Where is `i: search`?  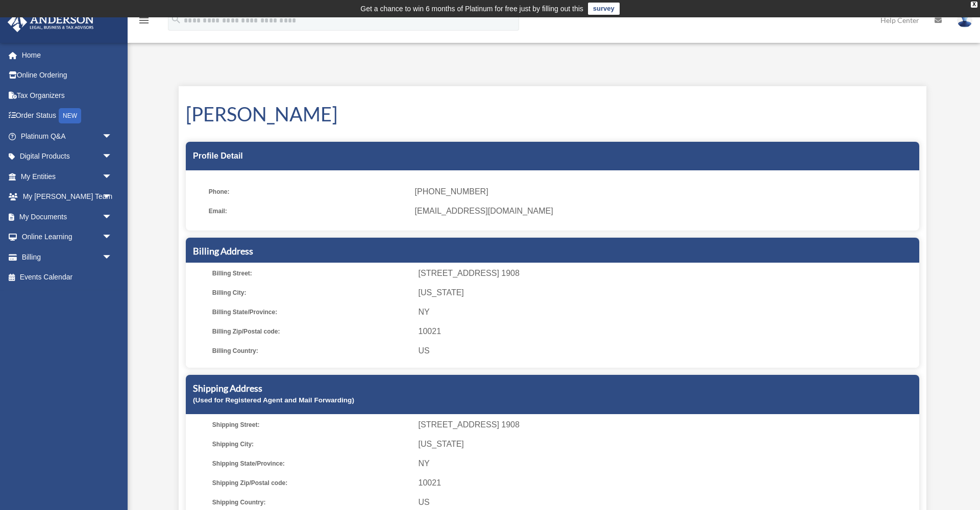
i: search is located at coordinates (176, 19).